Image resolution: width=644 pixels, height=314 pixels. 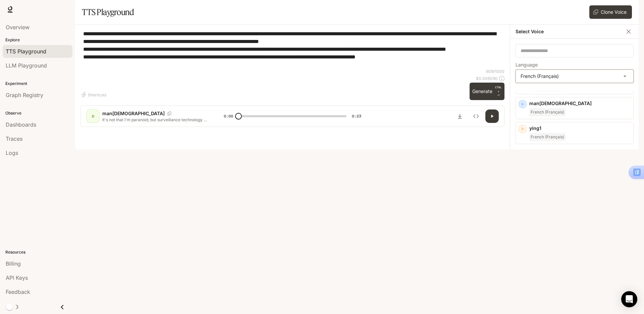 What do you see at coordinates (108, 12) in the screenshot?
I see `h1: TTS Playground` at bounding box center [108, 12].